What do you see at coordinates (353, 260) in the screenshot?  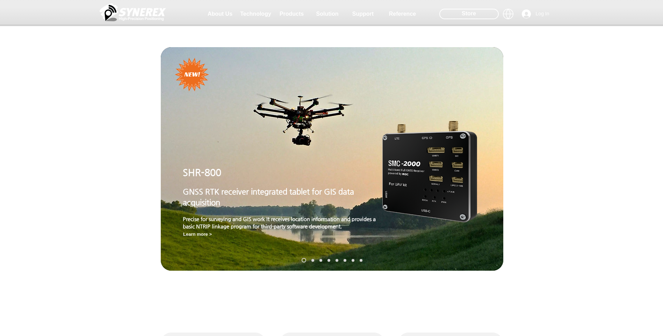 I see `a: TDR-2000` at bounding box center [353, 260].